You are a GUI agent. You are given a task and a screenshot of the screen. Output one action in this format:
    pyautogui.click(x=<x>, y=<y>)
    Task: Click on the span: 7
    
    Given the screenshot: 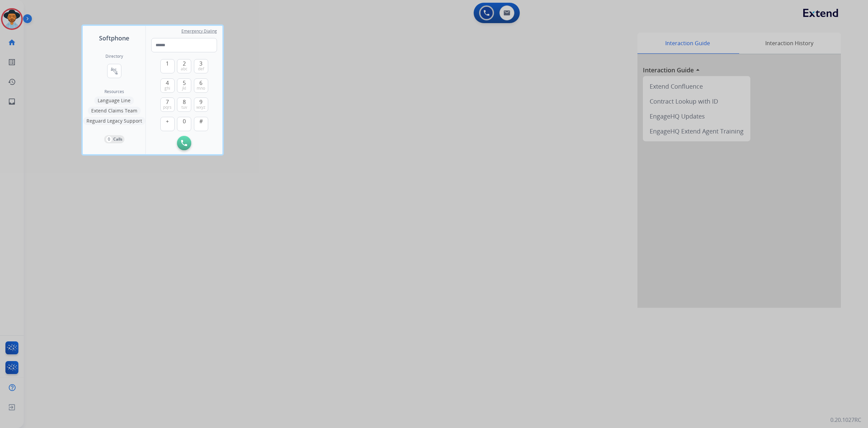 What is the action you would take?
    pyautogui.click(x=167, y=102)
    